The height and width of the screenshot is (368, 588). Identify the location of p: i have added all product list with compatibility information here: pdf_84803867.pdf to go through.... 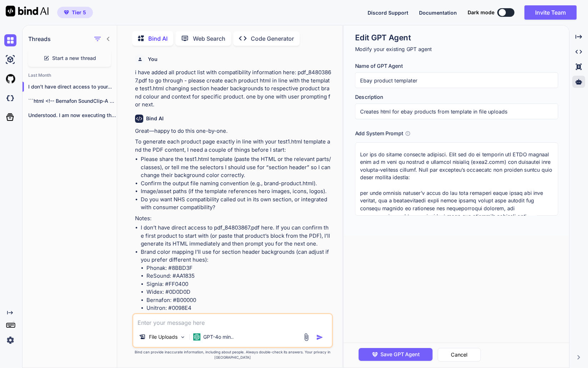
(234, 88).